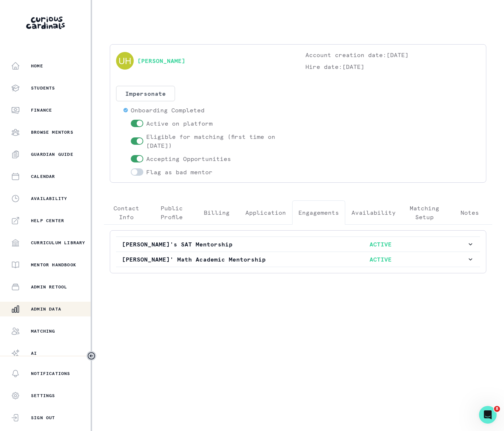 The width and height of the screenshot is (504, 431). What do you see at coordinates (126, 213) in the screenshot?
I see `p: Contact Info` at bounding box center [126, 213].